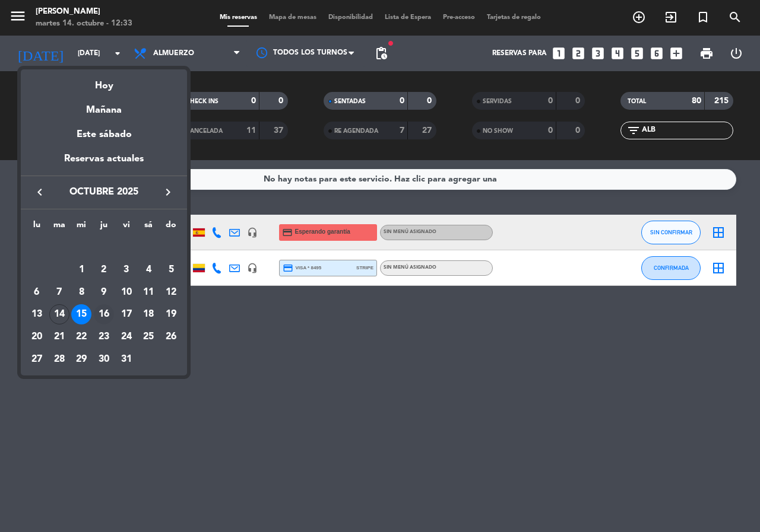 The image size is (760, 532). What do you see at coordinates (126, 227) in the screenshot?
I see `th: viernes` at bounding box center [126, 227].